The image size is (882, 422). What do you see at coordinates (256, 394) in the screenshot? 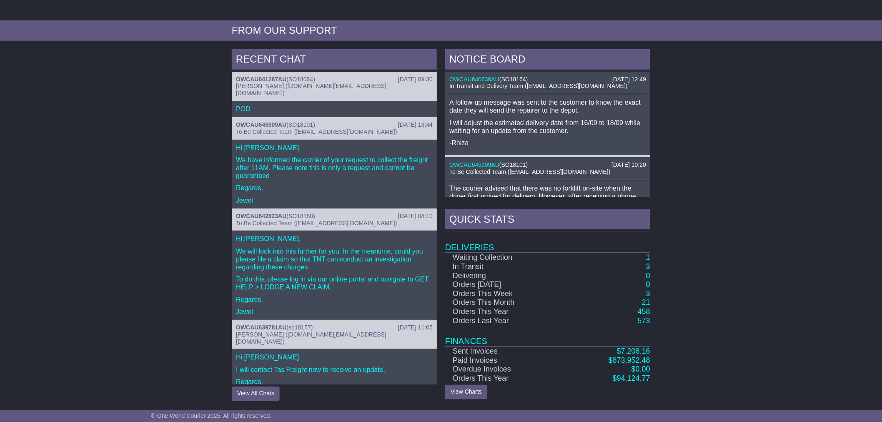
I see `button: View All Chats` at bounding box center [256, 394].